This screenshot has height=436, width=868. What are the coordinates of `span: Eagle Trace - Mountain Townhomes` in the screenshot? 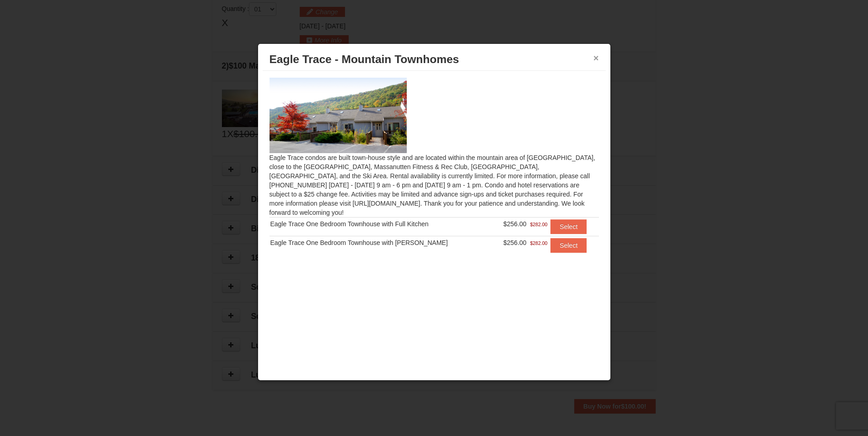 It's located at (364, 59).